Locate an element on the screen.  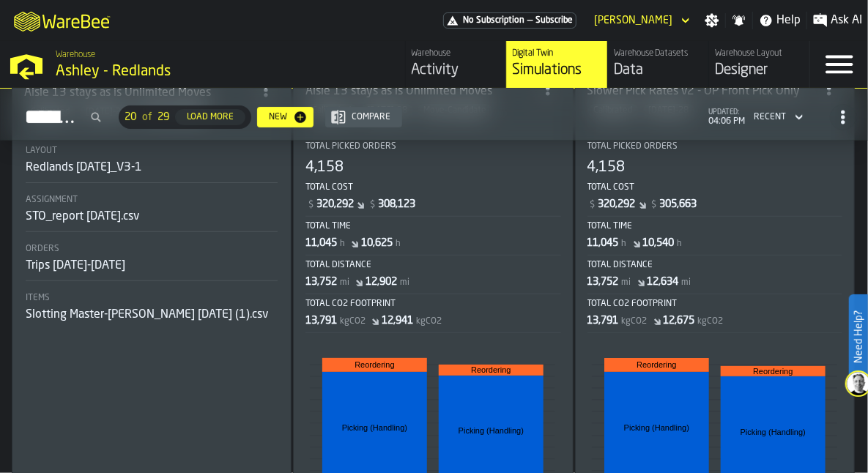
label: Need Help? is located at coordinates (858, 337).